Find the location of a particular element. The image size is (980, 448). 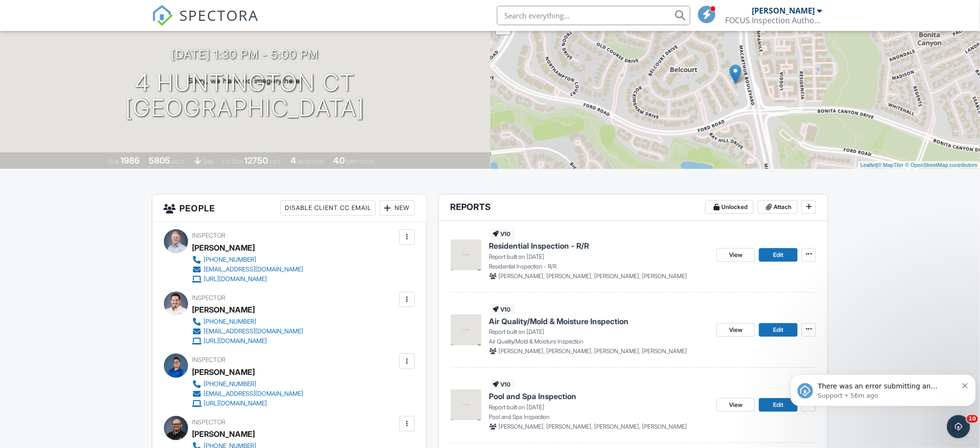

span: sq.ft. is located at coordinates (275, 161).